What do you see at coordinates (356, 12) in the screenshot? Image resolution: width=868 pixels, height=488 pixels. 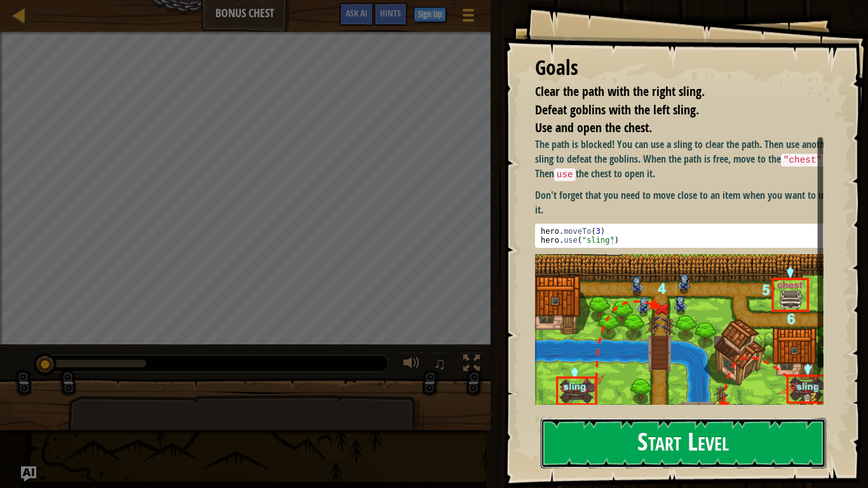 I see `span: Ask AI` at bounding box center [356, 12].